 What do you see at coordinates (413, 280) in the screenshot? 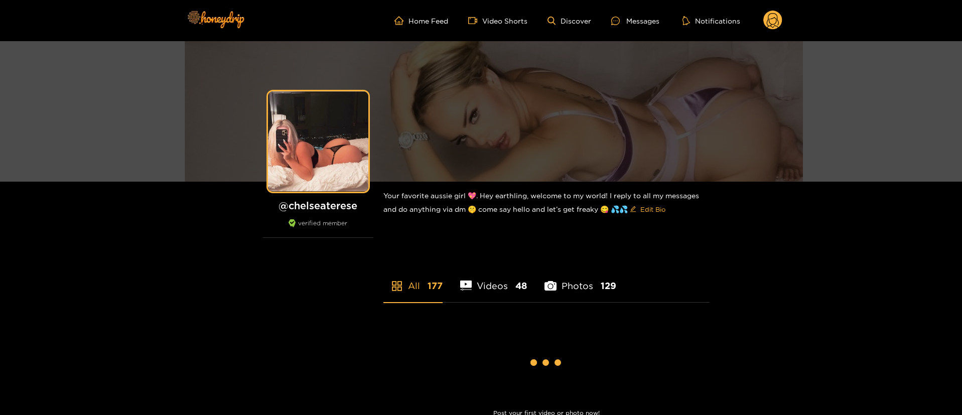
I see `li: All` at bounding box center [413, 280].